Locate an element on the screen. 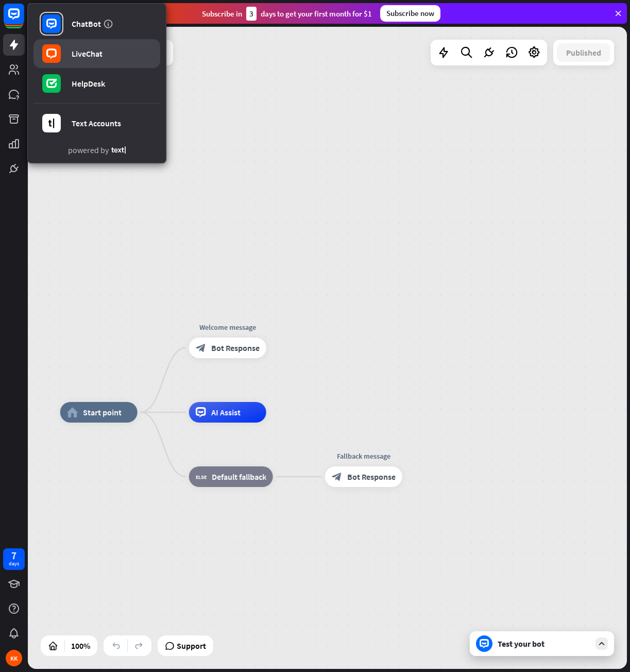 The height and width of the screenshot is (672, 630). div: Fallback message is located at coordinates (364, 456).